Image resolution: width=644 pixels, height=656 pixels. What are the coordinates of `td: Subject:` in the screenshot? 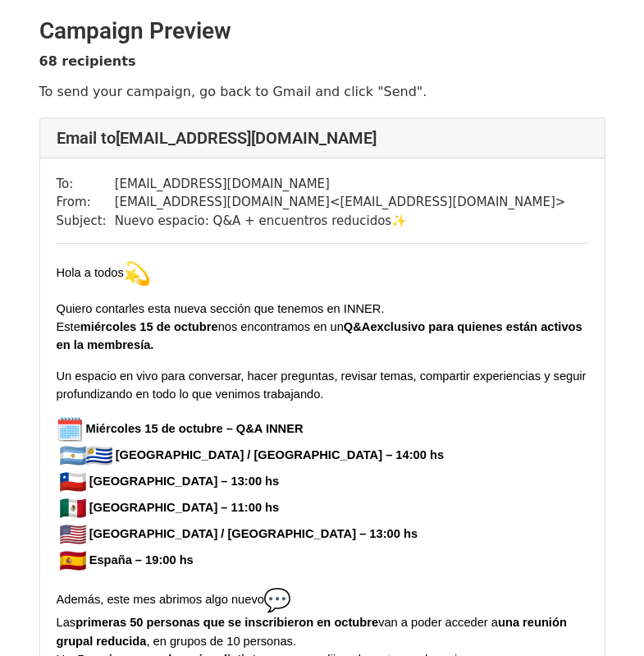 It's located at (86, 221).